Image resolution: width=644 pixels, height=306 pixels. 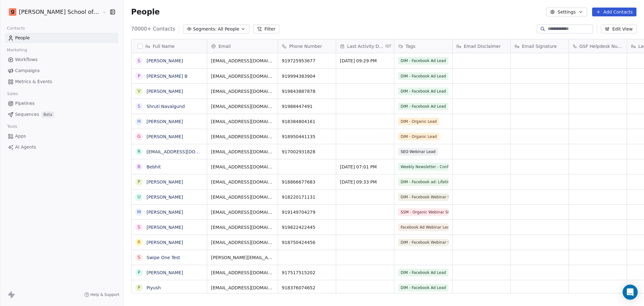 What do you see at coordinates (153, 288) in the screenshot?
I see `a: Piyush` at bounding box center [153, 288].